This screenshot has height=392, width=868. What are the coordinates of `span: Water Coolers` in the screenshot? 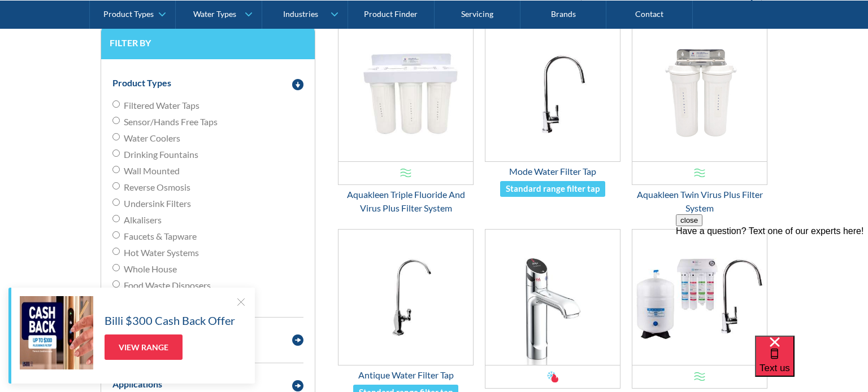 It's located at (152, 139).